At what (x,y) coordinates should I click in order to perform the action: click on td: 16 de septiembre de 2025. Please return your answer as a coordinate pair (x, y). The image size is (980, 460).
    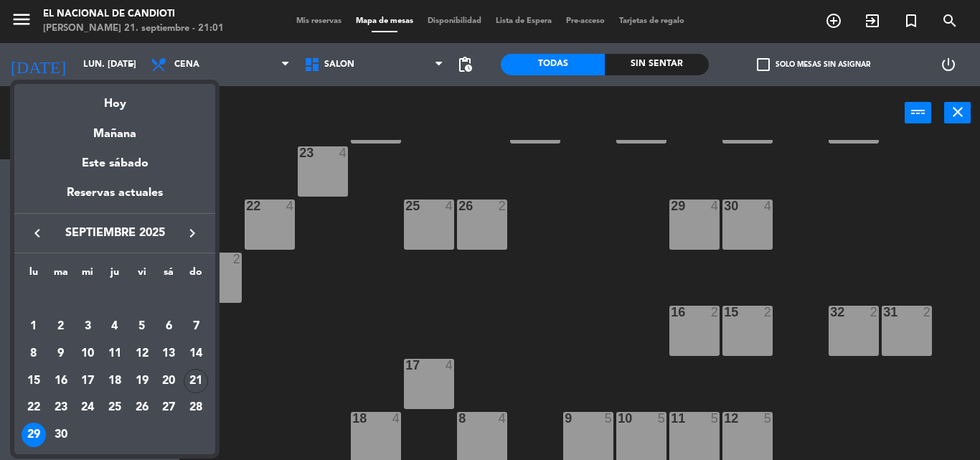
    Looking at the image, I should click on (61, 381).